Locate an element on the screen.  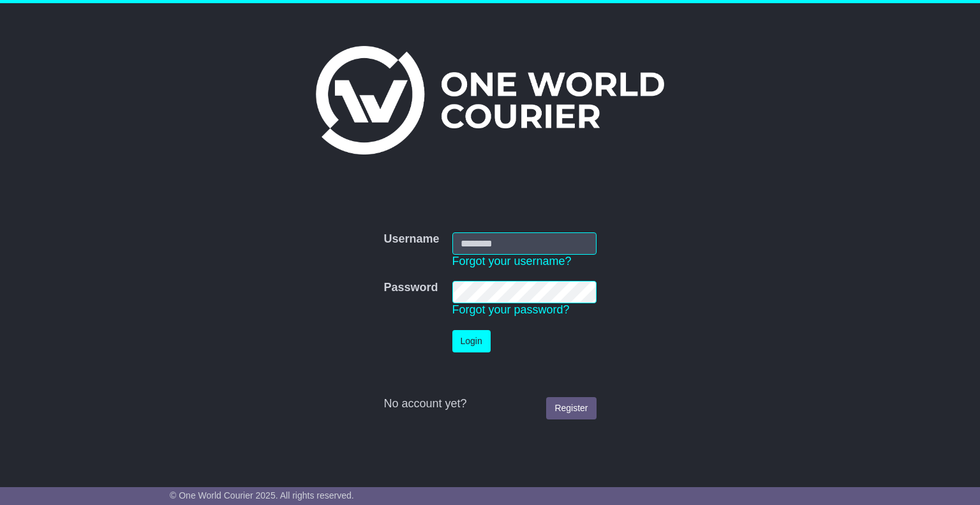
div: No account yet? is located at coordinates (490, 404).